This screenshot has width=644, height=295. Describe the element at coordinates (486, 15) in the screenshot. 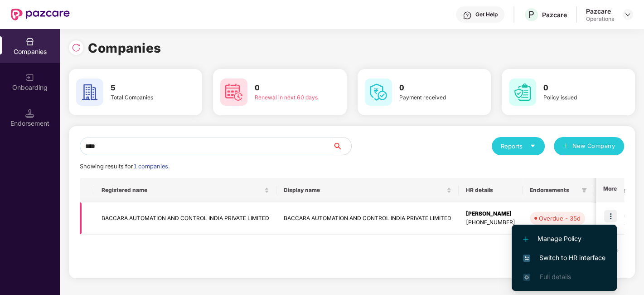

I see `div: Get Help` at that location.